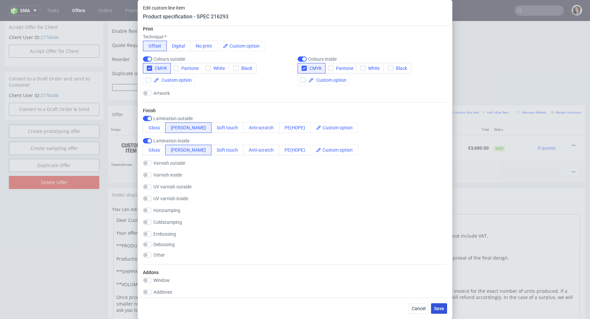  I want to click on a: CBKP-1, so click(242, 134).